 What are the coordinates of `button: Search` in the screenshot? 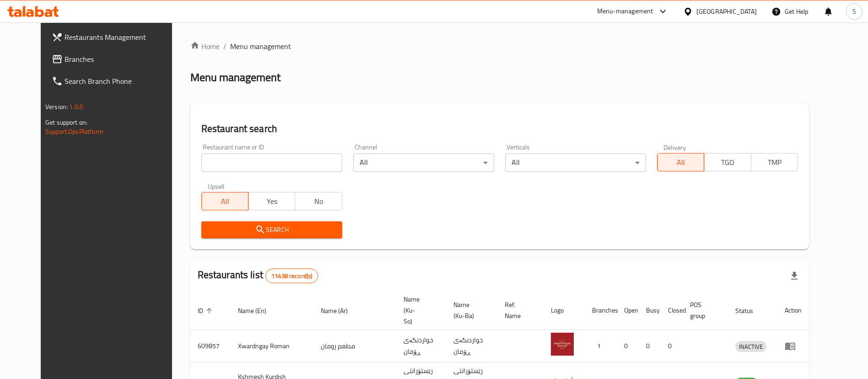 It's located at (272, 229).